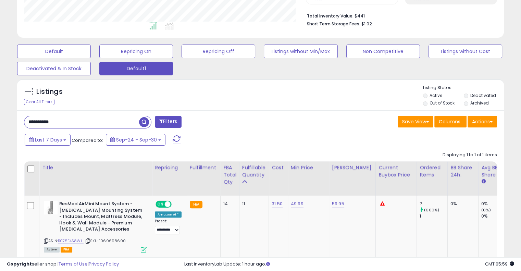 The image size is (521, 271). Describe the element at coordinates (73, 264) in the screenshot. I see `a: Terms of Use` at that location.